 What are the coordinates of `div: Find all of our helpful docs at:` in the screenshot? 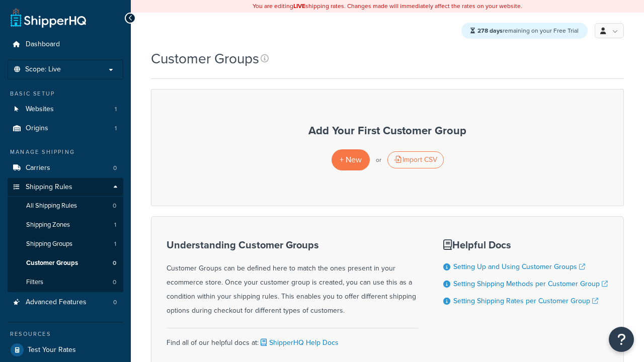 It's located at (292, 339).